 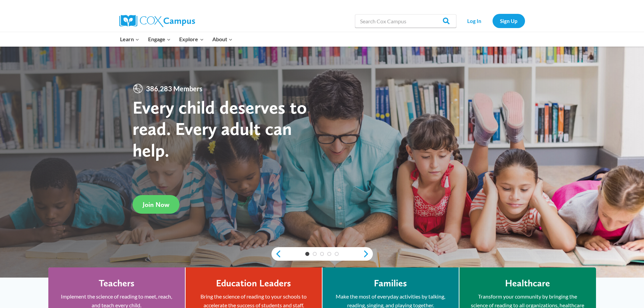 What do you see at coordinates (176, 39) in the screenshot?
I see `nav: Primary Navigation` at bounding box center [176, 39].